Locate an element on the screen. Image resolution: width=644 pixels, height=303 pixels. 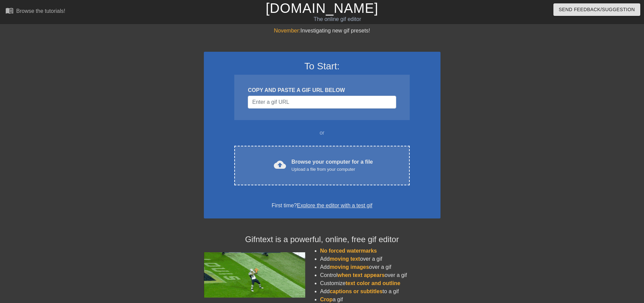
li: Control over a gif is located at coordinates (381, 275).